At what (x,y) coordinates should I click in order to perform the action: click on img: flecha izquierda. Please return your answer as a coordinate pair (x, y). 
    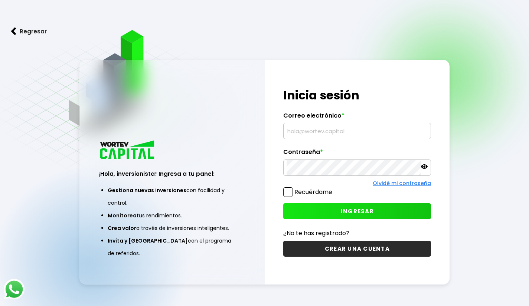
    Looking at the image, I should click on (14, 31).